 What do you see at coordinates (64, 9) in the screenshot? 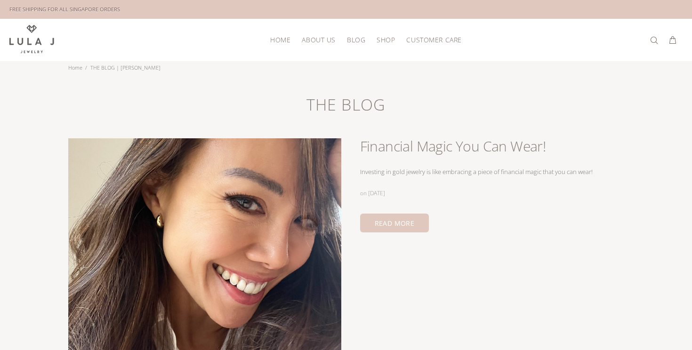
I see `div: FREE SHIPPING FOR ALL SINGAPORE ORDERS` at bounding box center [64, 9].